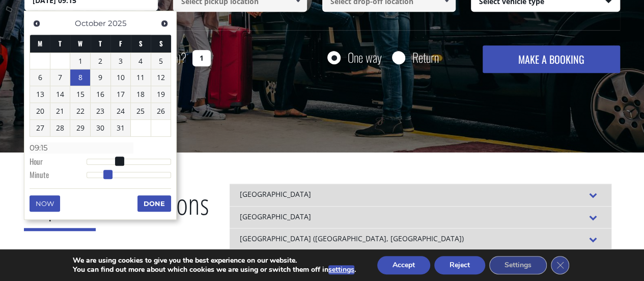 The width and height of the screenshot is (644, 281). I want to click on a: 31, so click(120, 128).